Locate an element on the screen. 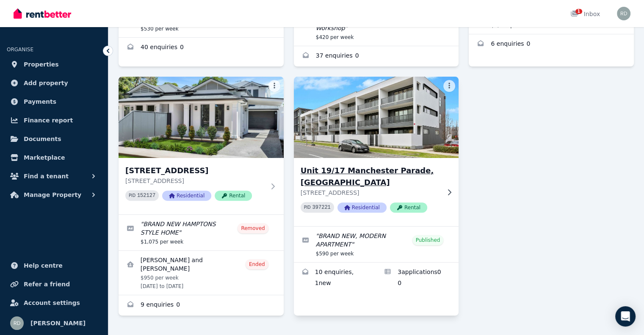 This screenshot has width=644, height=335. span: Marketplace is located at coordinates (44, 158).